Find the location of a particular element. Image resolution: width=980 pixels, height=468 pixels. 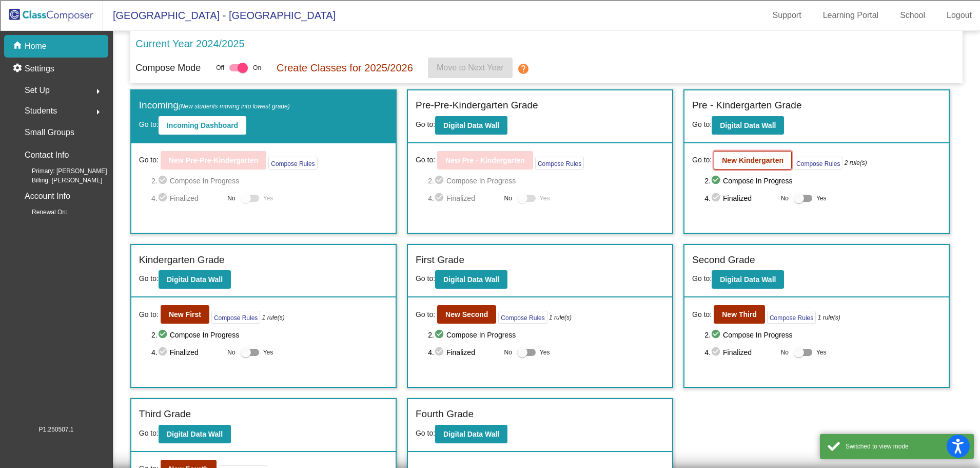

b: New Pre - Kindergarten is located at coordinates (485, 160).